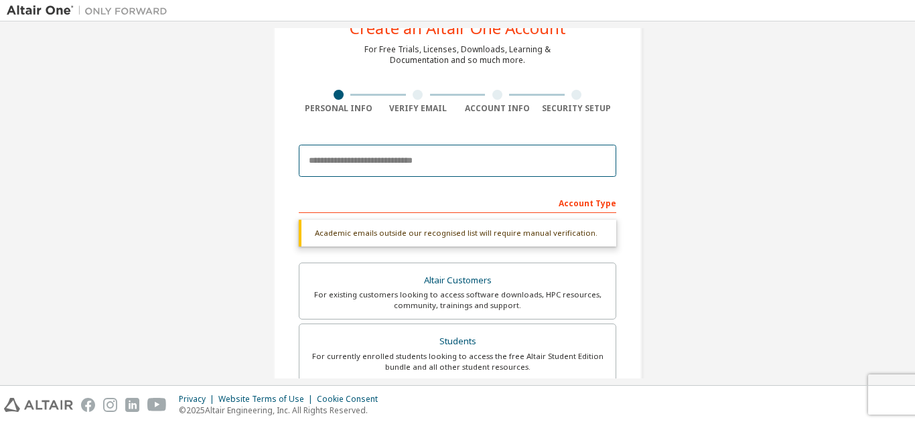 The height and width of the screenshot is (424, 915). I want to click on div: Security Setup, so click(577, 108).